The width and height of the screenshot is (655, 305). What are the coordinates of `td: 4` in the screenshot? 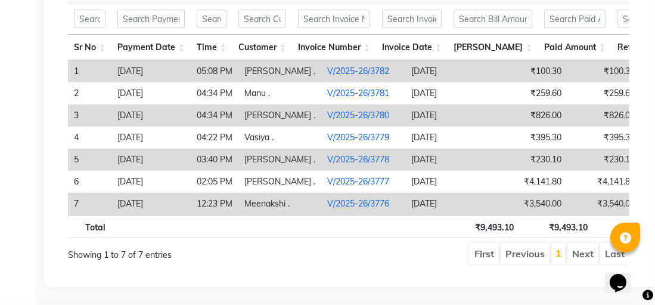 It's located at (89, 137).